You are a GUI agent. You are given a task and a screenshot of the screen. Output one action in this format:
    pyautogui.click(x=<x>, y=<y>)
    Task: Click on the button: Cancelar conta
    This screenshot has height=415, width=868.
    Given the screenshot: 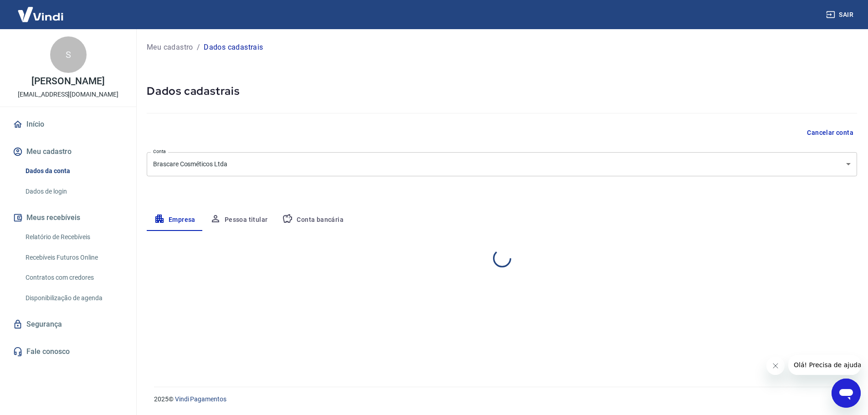 What is the action you would take?
    pyautogui.click(x=830, y=132)
    